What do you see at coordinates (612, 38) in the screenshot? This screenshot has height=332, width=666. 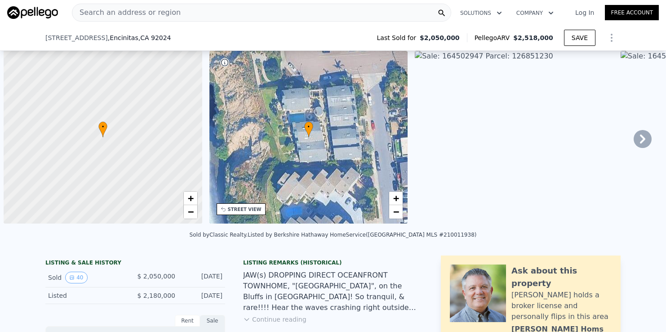 I see `button: Show Options` at bounding box center [612, 38].